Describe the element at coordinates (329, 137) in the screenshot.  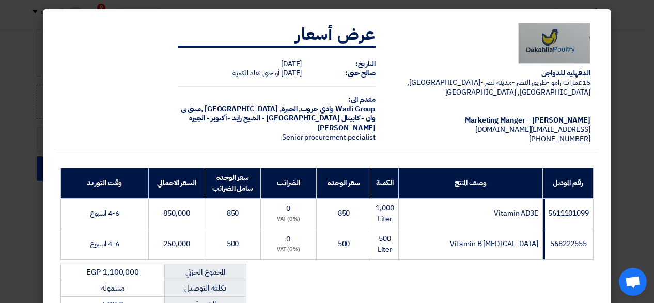
I see `span: Senior procurement pecialist` at that location.